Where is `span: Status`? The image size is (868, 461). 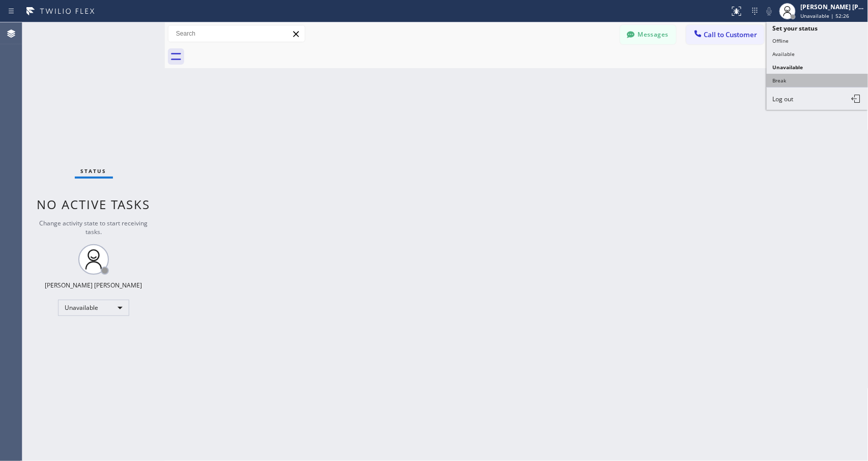 span: Status is located at coordinates (94, 171).